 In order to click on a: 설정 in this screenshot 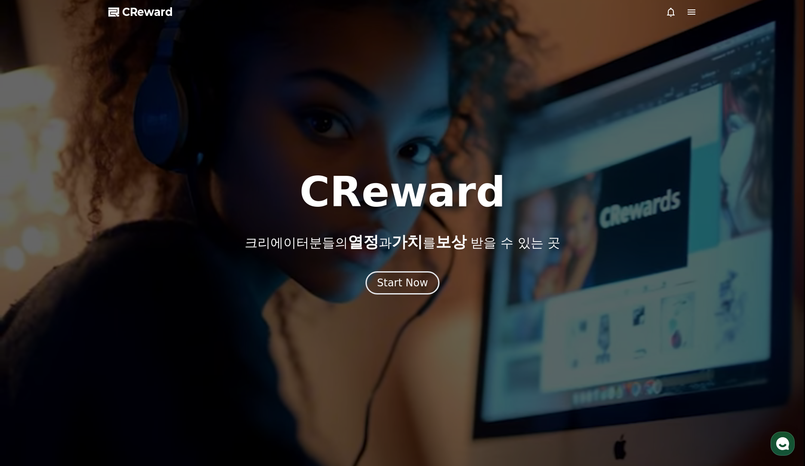, I will do `click(138, 283)`.